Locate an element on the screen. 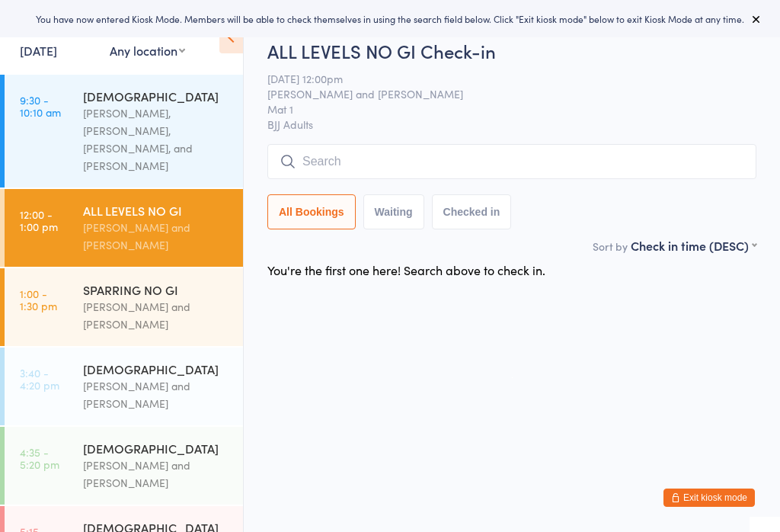  span: BJJ Adults is located at coordinates (512, 124).